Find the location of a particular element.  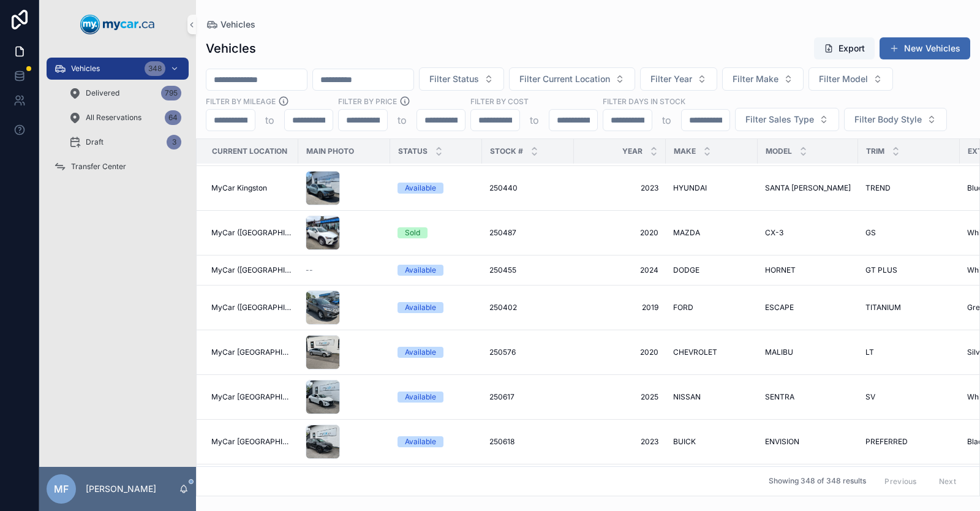

span: All Reservations is located at coordinates (114, 118).